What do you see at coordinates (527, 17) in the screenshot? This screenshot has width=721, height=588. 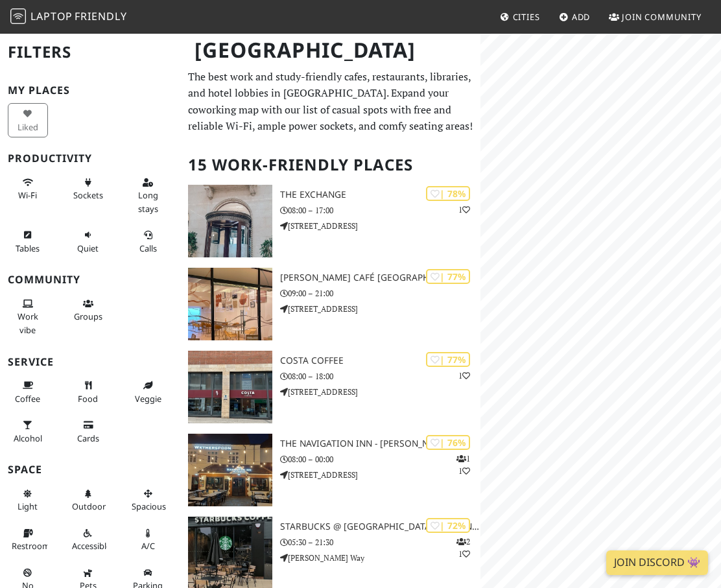 I see `span: Cities` at bounding box center [527, 17].